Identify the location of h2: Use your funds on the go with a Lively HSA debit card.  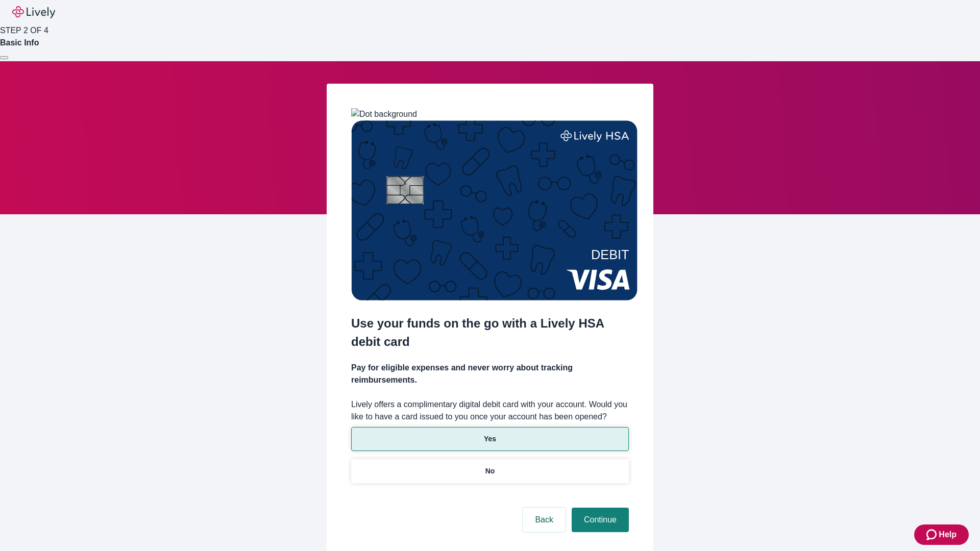
(490, 333).